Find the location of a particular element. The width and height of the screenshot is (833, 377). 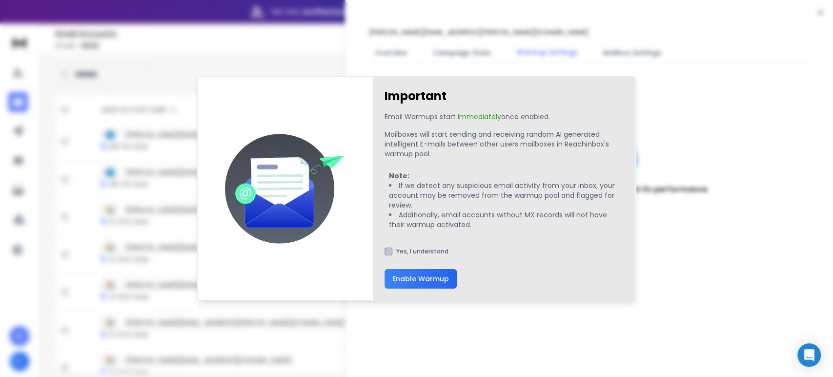

h1: Important is located at coordinates (415, 96).